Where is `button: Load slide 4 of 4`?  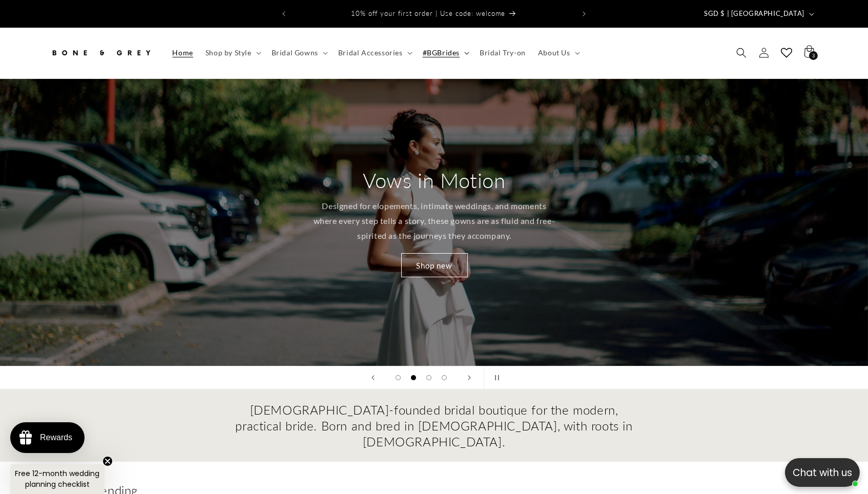
button: Load slide 4 of 4 is located at coordinates (445, 378).